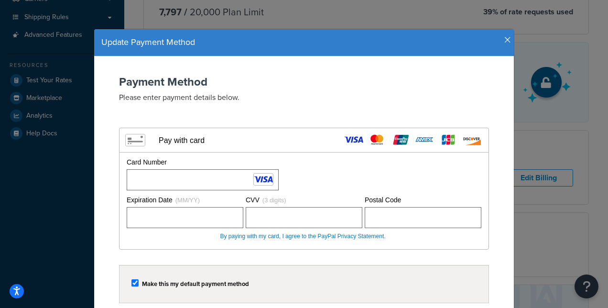 The height and width of the screenshot is (308, 608). Describe the element at coordinates (304, 200) in the screenshot. I see `div: CVV` at that location.